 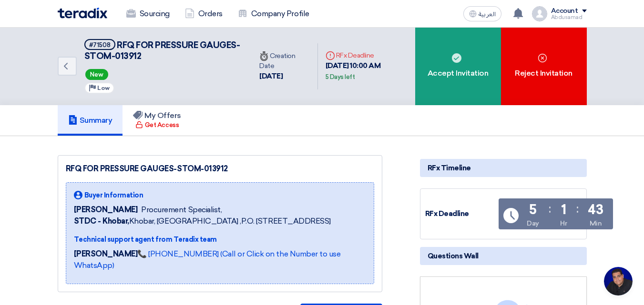 What do you see at coordinates (482, 14) in the screenshot?
I see `button: العربية` at bounding box center [482, 14].